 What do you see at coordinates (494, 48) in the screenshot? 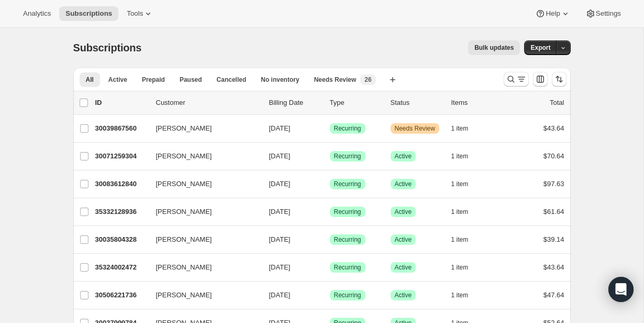
I see `button: Bulk updates` at bounding box center [494, 48].